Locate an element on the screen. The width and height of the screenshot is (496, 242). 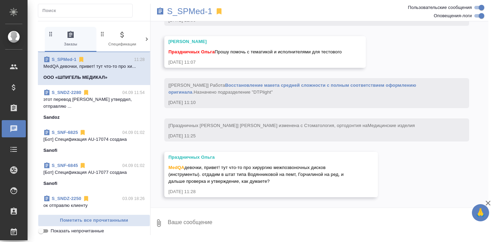
span: MedQA is located at coordinates (176, 168).